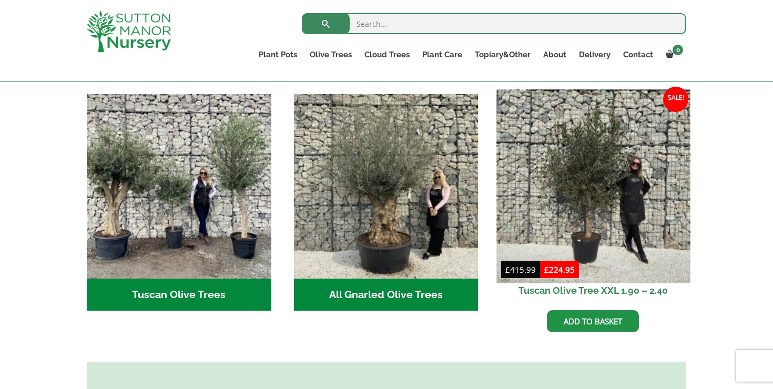 Image resolution: width=773 pixels, height=389 pixels. I want to click on h2: Tuscan Olive Tree XXL 1.90 – 2.40, so click(593, 290).